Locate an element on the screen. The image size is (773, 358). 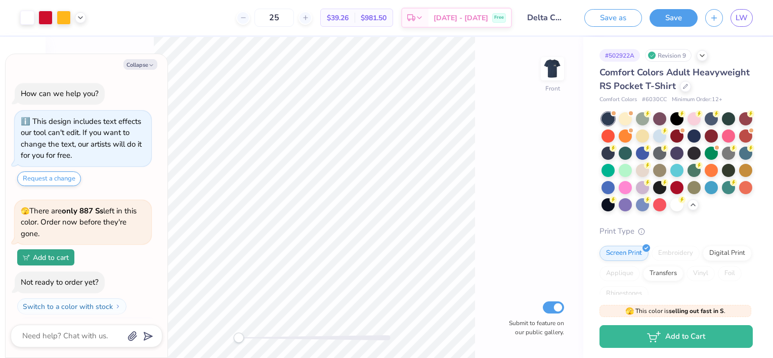
span: There are left in this color. Order now before they're gone. is located at coordinates (78, 222).